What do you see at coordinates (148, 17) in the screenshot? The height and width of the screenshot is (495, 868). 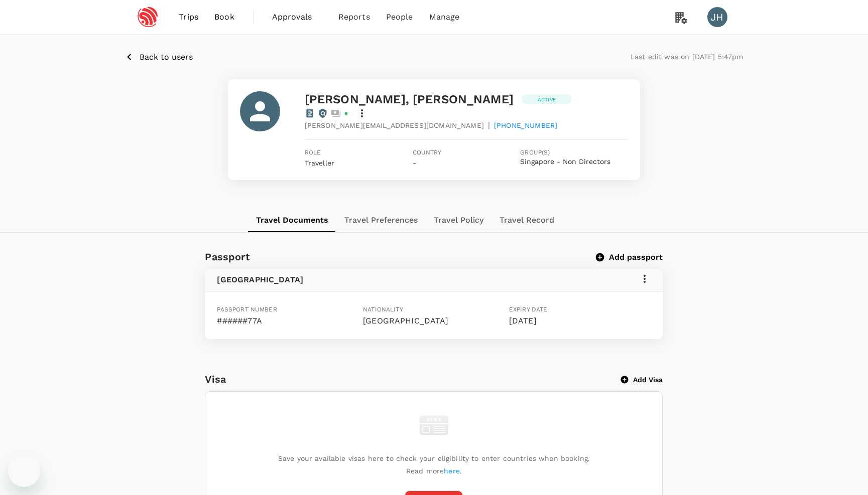 I see `img: Espressif Systems Singapore Pte Ltd` at bounding box center [148, 17].